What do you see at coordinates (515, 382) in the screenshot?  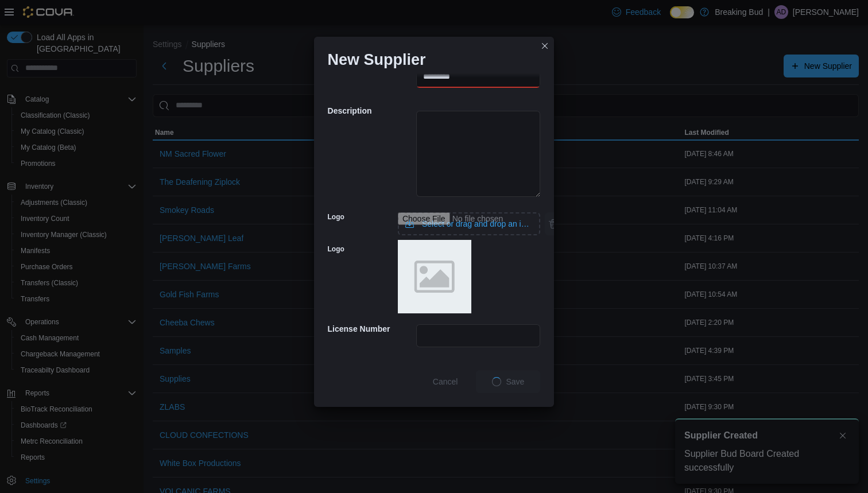 I see `span: Save` at bounding box center [515, 382].